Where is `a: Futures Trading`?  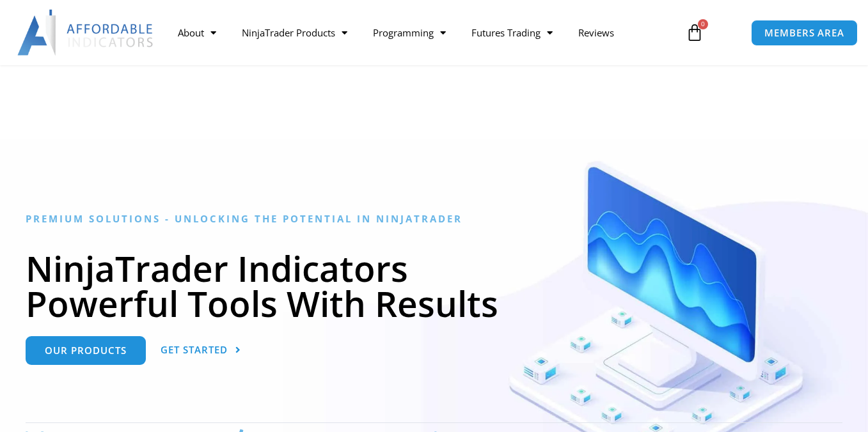 a: Futures Trading is located at coordinates (512, 33).